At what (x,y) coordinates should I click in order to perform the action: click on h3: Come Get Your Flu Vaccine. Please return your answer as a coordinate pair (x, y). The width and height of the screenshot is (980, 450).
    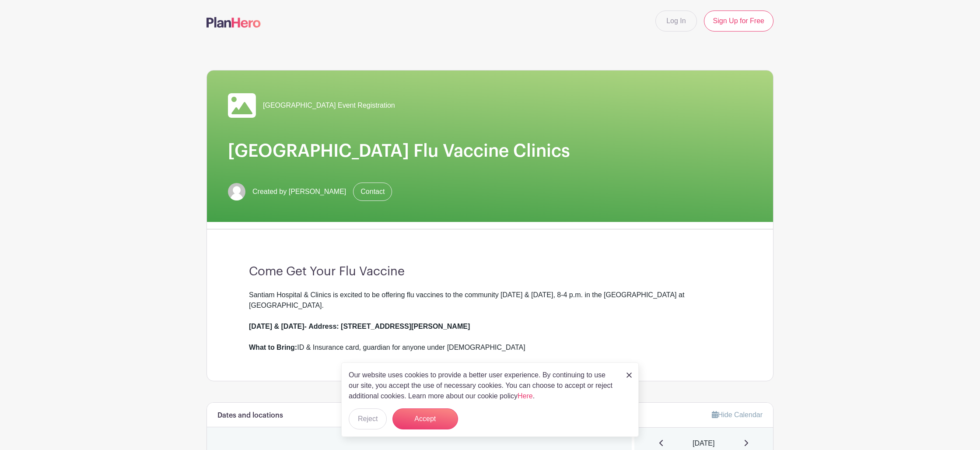
    Looking at the image, I should click on (490, 272).